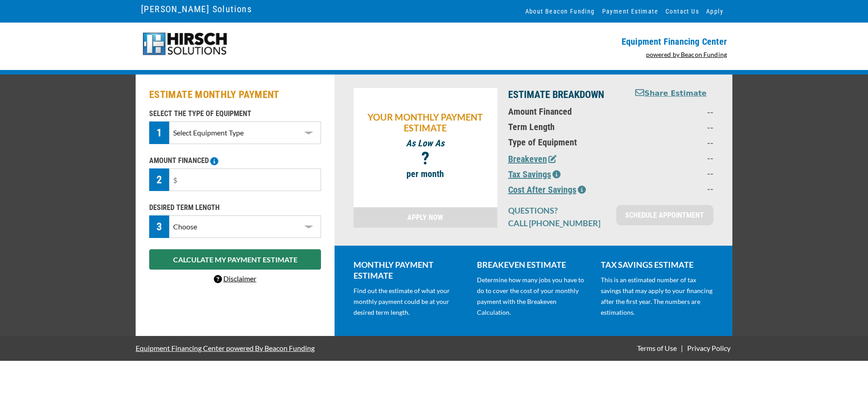 The image size is (868, 415). I want to click on p: Determine how many jobs you have to do to cover the cost of your monthly payment with the Breakev..., so click(533, 297).